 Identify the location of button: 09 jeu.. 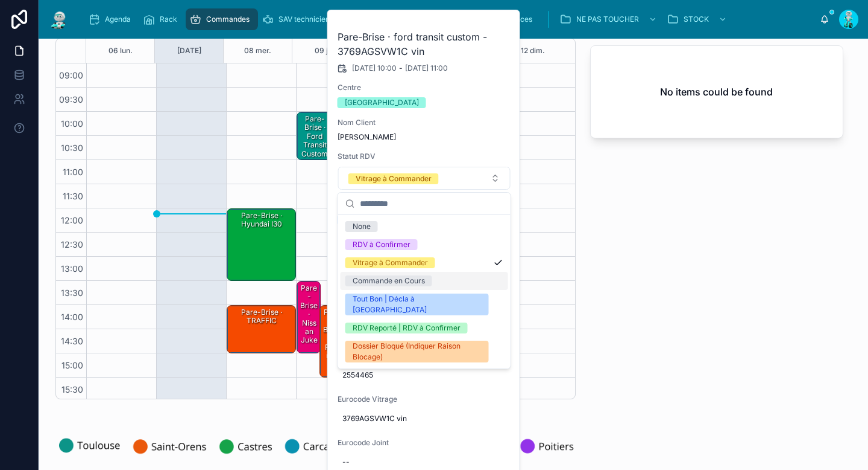
(326, 51).